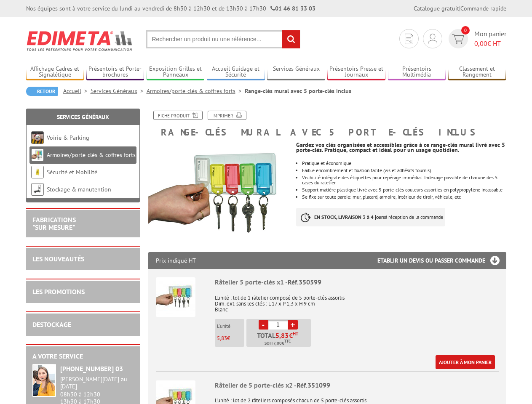 This screenshot has height=404, width=532. Describe the element at coordinates (72, 172) in the screenshot. I see `a: Sécurité et Mobilité` at that location.